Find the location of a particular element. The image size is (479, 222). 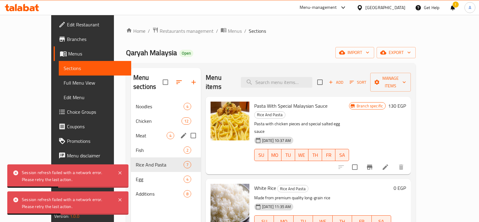

a: Choice Groups is located at coordinates (92, 112).